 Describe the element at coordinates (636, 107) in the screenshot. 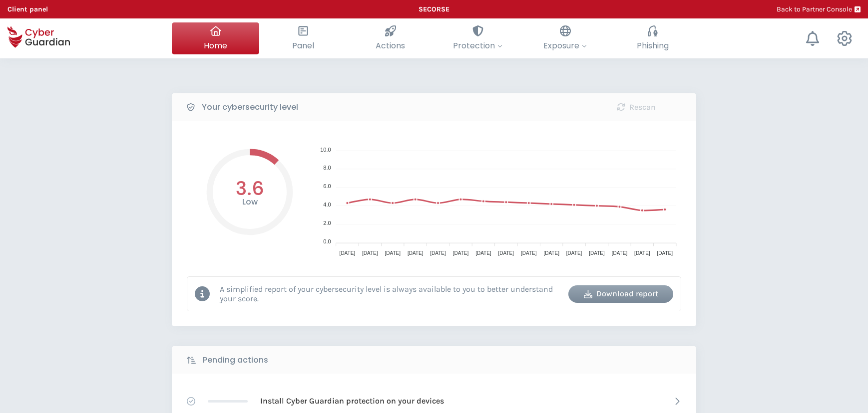

I see `div: Rescan` at that location.